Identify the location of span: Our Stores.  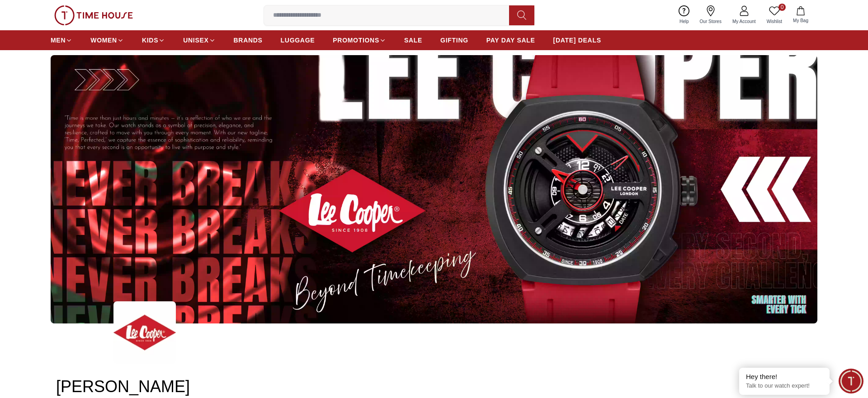
(711, 21).